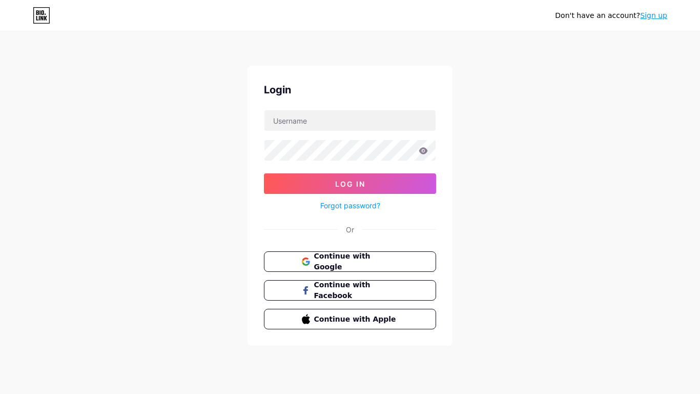  What do you see at coordinates (350, 290) in the screenshot?
I see `a: Continue with Facebook` at bounding box center [350, 290].